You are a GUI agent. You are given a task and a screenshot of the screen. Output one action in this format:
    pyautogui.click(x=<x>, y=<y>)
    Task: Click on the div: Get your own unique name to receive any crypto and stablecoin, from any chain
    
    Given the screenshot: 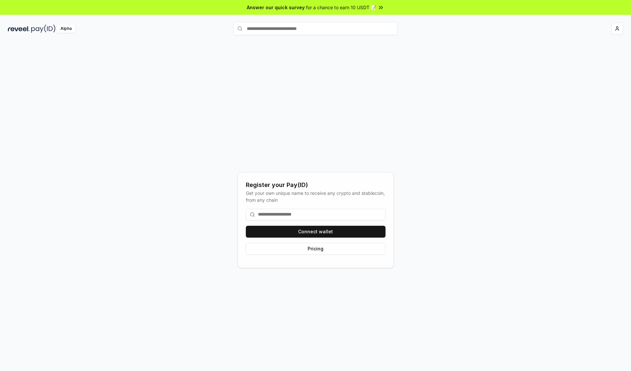 What is the action you would take?
    pyautogui.click(x=315, y=197)
    